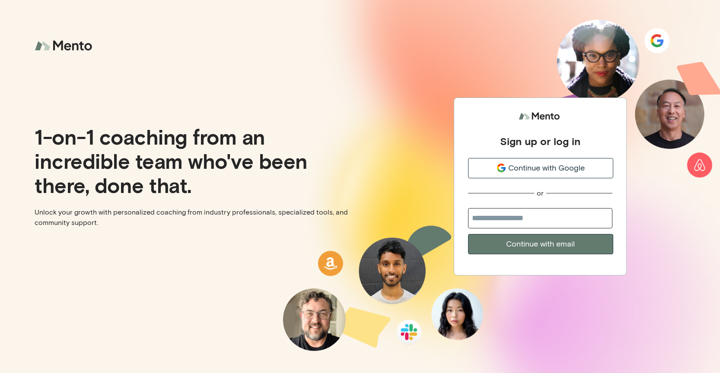 This screenshot has width=720, height=373. I want to click on p: 1-on-1 coaching from an incredible team who've been there, done that., so click(194, 161).